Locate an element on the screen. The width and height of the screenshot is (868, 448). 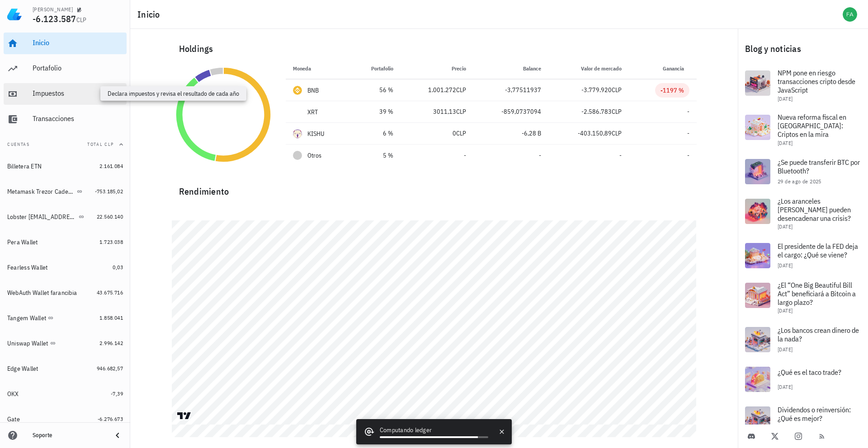
span: 3011,13 is located at coordinates (444, 111).